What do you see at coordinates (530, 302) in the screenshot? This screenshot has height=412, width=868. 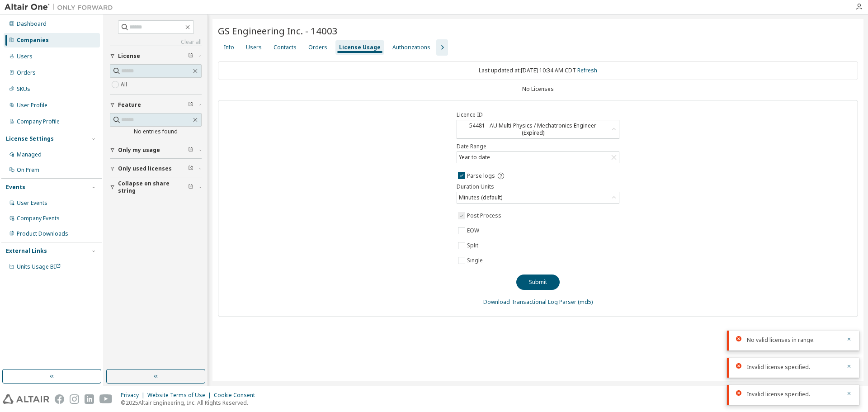 I see `a: Download Transactional Log Parser` at bounding box center [530, 302].